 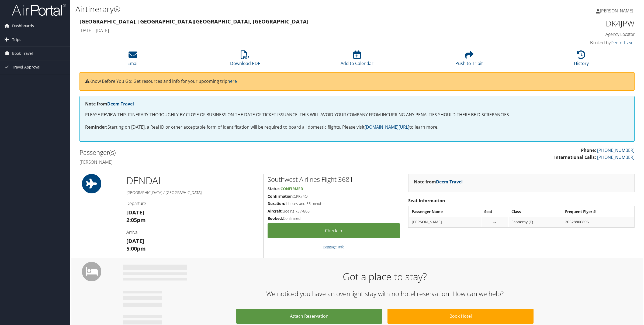 What do you see at coordinates (357, 60) in the screenshot?
I see `a: Add to Calendar` at bounding box center [357, 60].